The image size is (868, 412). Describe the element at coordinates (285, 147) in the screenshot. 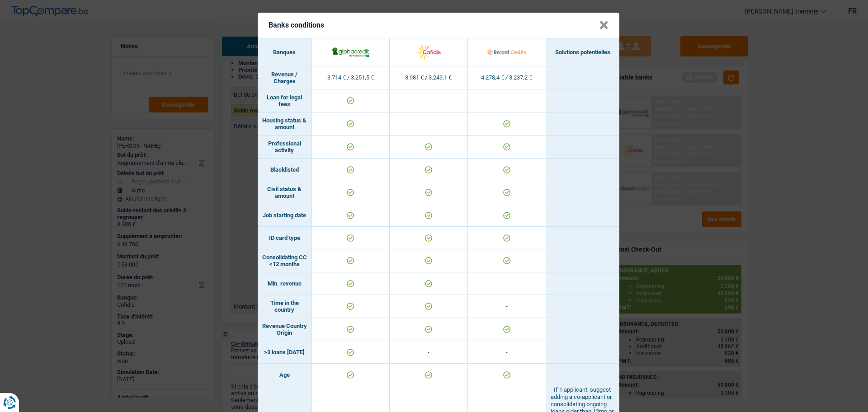

I see `td: Professional activity` at that location.